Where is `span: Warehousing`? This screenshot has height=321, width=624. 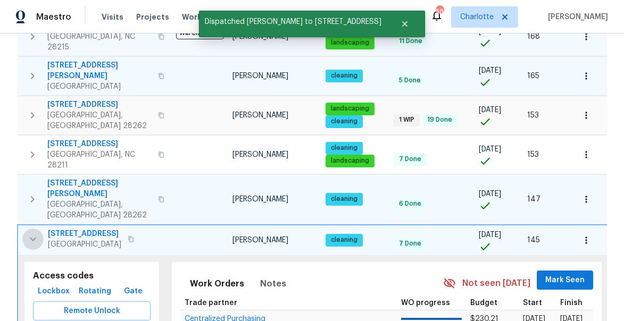 span: Warehousing is located at coordinates (200, 33).